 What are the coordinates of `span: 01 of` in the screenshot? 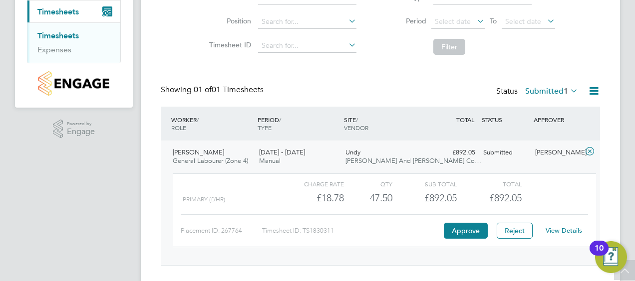 It's located at (203, 90).